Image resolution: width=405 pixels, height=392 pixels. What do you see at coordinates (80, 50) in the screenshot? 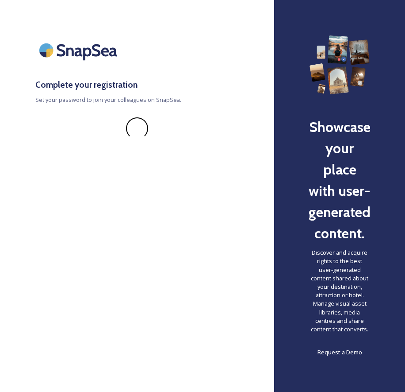
I see `img: SnapSea Logo` at bounding box center [80, 50].